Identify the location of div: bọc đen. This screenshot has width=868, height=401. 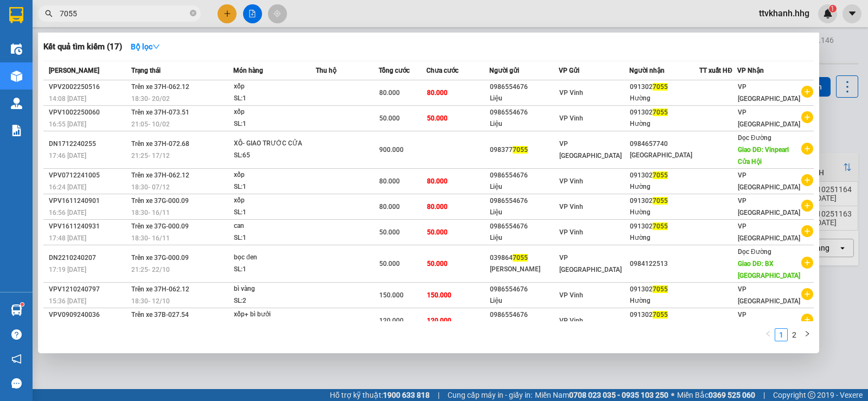
(274, 258).